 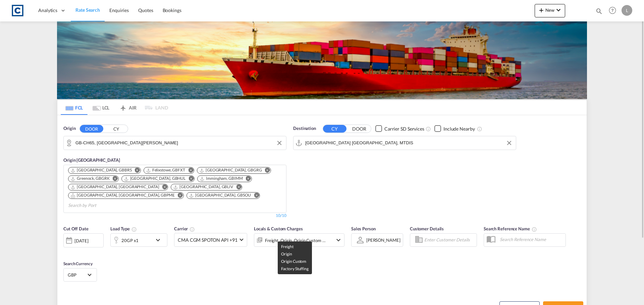 I want to click on span: Rate Search, so click(x=88, y=10).